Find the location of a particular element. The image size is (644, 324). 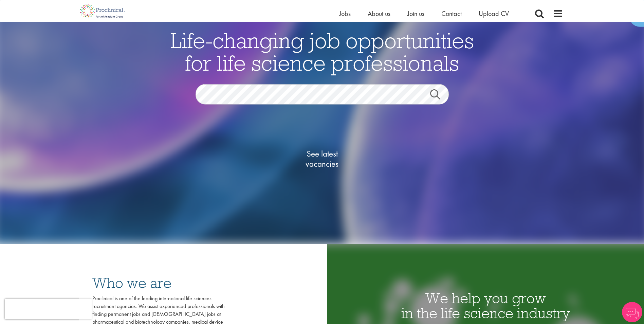

span: Contact is located at coordinates (451, 13).